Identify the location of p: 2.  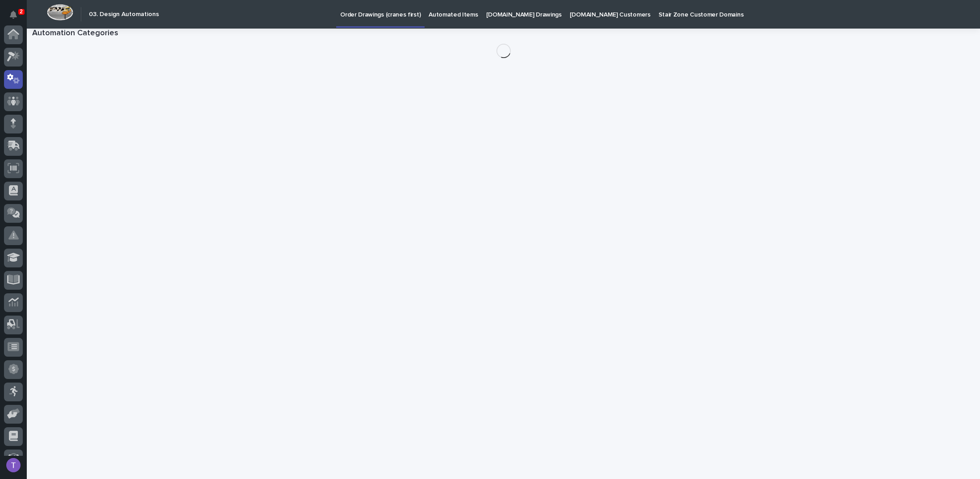
(21, 12).